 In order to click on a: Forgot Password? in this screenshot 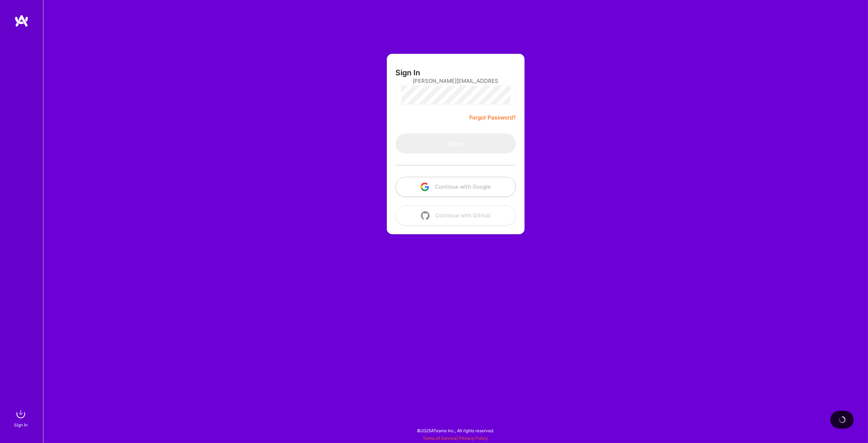, I will do `click(493, 117)`.